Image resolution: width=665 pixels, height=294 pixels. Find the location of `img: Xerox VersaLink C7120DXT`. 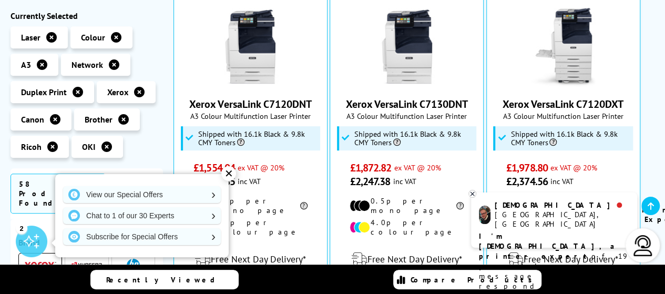

img: Xerox VersaLink C7120DXT is located at coordinates (563, 47).